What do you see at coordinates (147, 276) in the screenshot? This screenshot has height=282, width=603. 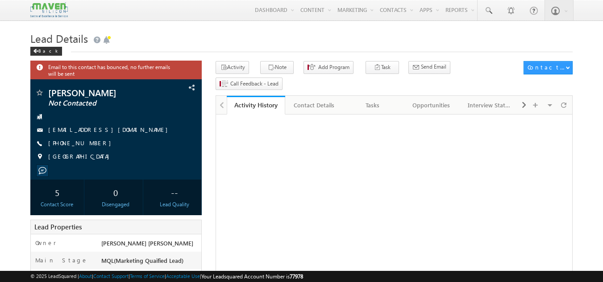 I see `a: Terms of Service` at bounding box center [147, 276].